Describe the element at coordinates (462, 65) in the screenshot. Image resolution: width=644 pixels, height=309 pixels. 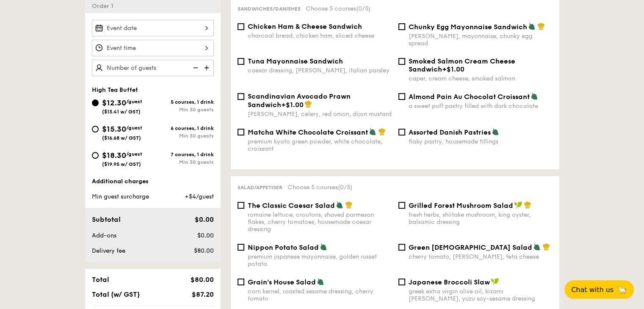
I see `span: Smoked Salmon Cream Cheese Sandwich` at that location.